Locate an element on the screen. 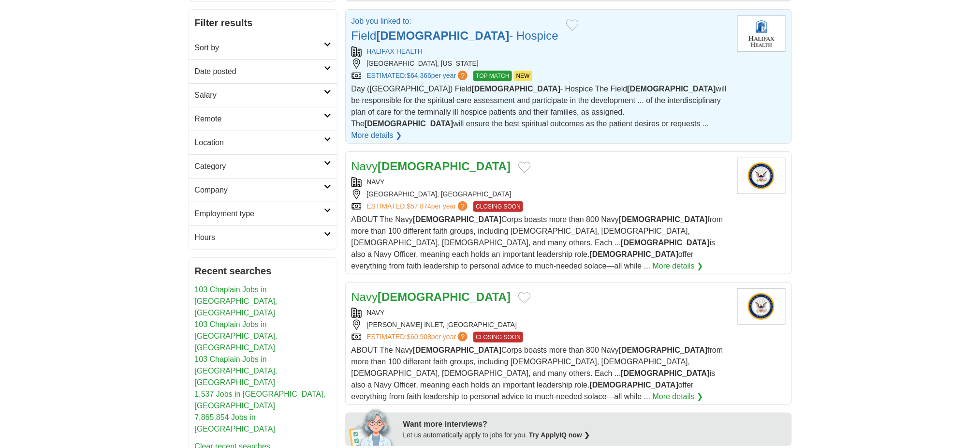 The height and width of the screenshot is (448, 980). span: $64,366 is located at coordinates (419, 75).